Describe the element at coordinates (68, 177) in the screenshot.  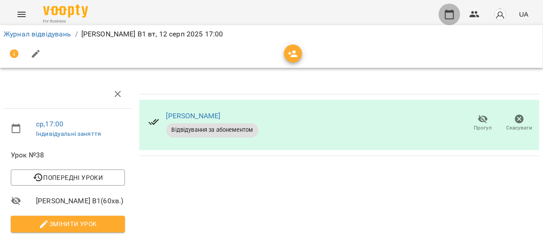
I see `button: Попередні уроки` at that location.